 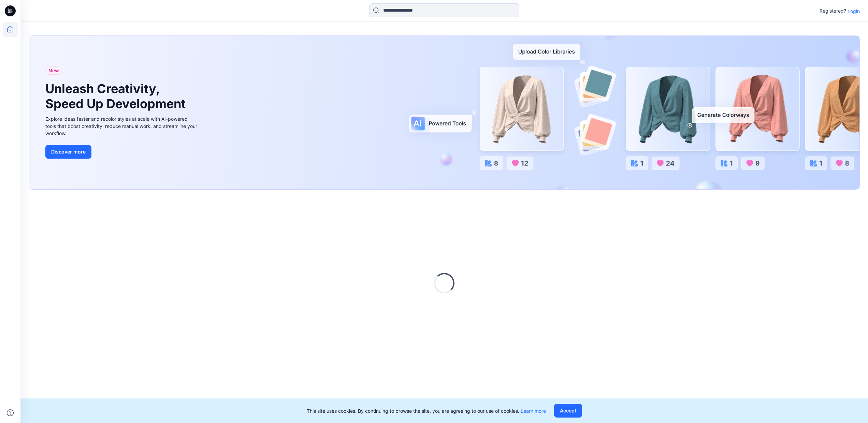 What do you see at coordinates (122, 151) in the screenshot?
I see `a: Discover more` at bounding box center [122, 151].